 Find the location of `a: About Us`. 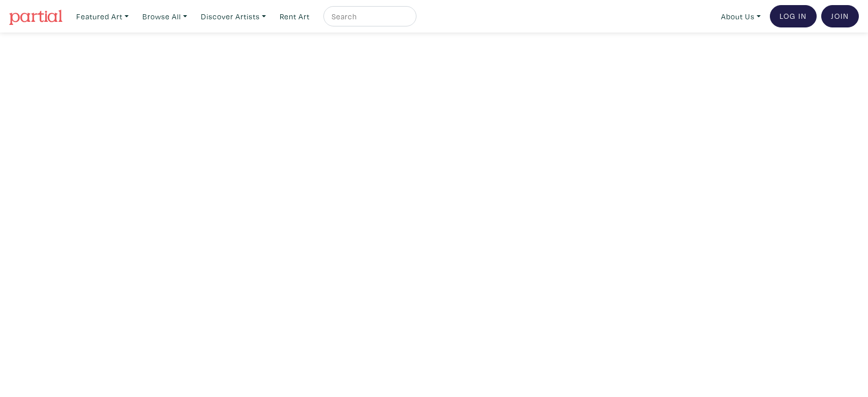

a: About Us is located at coordinates (741, 17).